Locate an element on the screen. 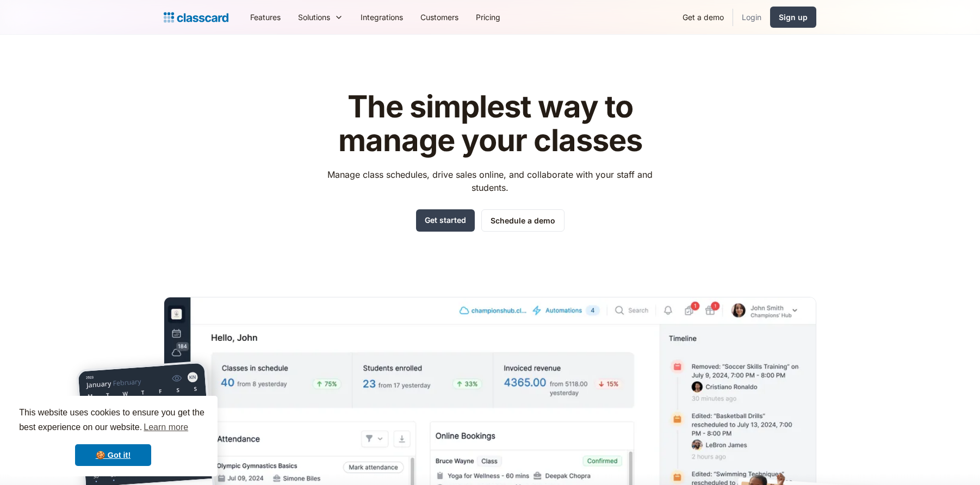  a: Get started is located at coordinates (446, 220).